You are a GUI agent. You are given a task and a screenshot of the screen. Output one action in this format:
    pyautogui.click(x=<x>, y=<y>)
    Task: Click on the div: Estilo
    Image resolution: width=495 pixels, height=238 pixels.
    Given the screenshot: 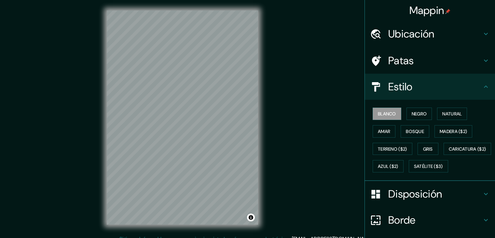 What is the action you would take?
    pyautogui.click(x=430, y=87)
    